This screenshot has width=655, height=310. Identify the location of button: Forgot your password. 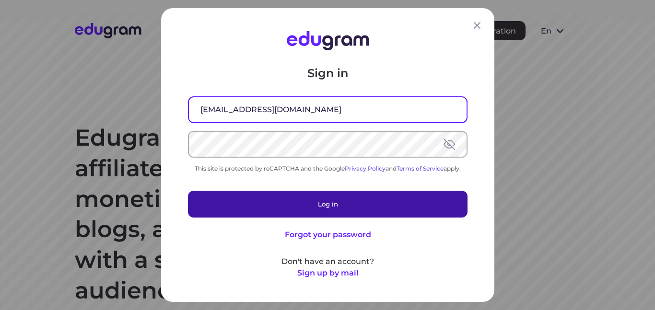
(327, 235).